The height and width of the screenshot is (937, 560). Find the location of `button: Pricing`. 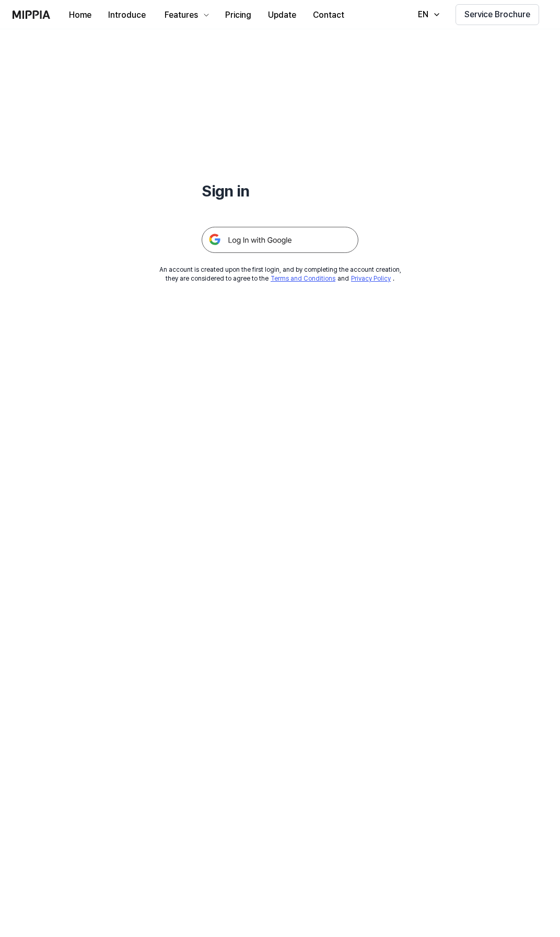

button: Pricing is located at coordinates (238, 15).